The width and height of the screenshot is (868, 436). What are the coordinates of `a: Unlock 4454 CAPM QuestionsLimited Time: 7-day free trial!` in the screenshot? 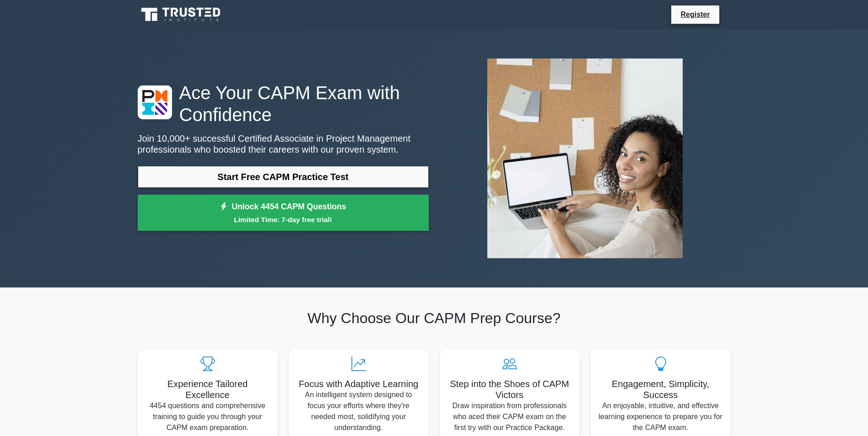 It's located at (283, 213).